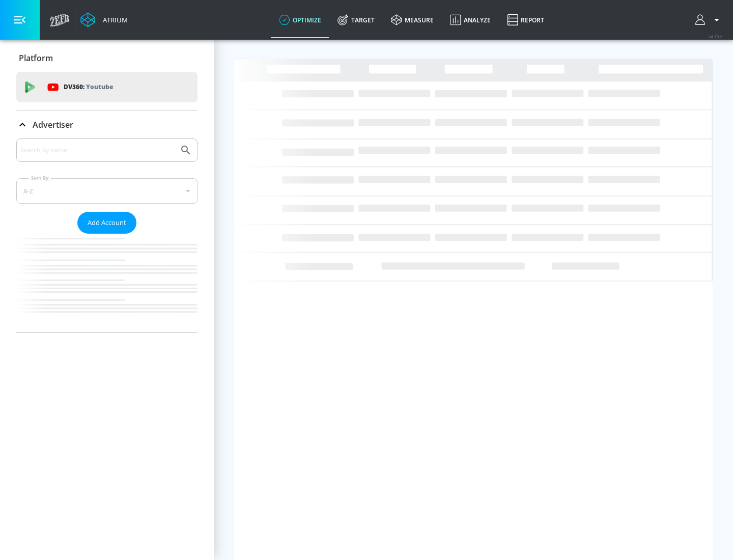  I want to click on p: Platform, so click(36, 58).